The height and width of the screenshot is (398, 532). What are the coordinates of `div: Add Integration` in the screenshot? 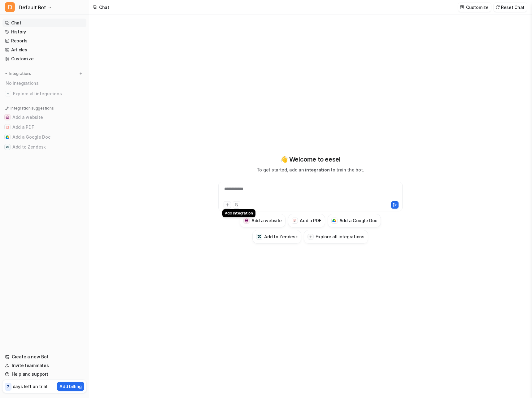 It's located at (239, 213).